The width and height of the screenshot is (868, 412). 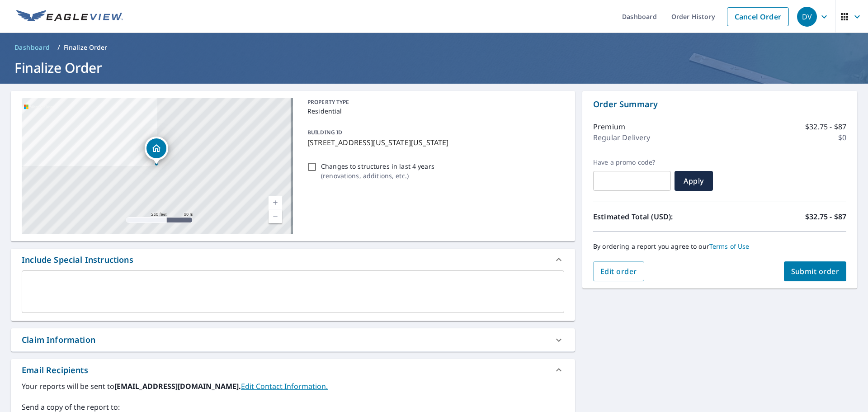 I want to click on p: Finalize Order, so click(x=85, y=47).